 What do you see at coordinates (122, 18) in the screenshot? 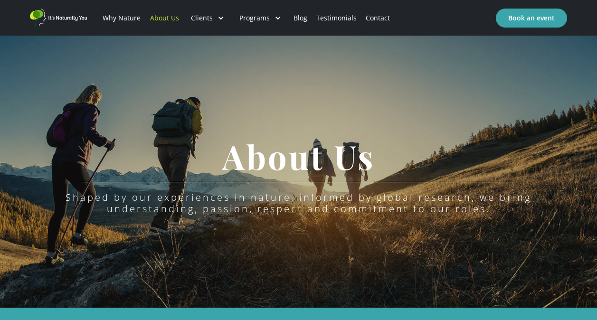
I see `a: Why Nature` at bounding box center [122, 18].